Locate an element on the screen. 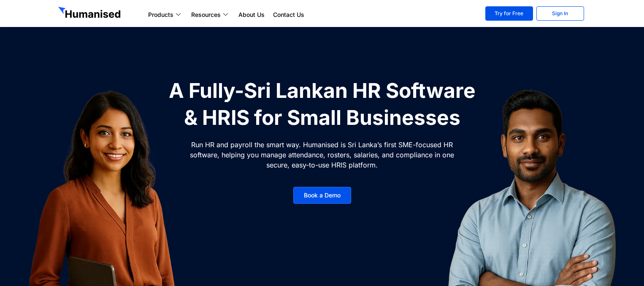 Image resolution: width=644 pixels, height=286 pixels. a: Contact Us is located at coordinates (289, 15).